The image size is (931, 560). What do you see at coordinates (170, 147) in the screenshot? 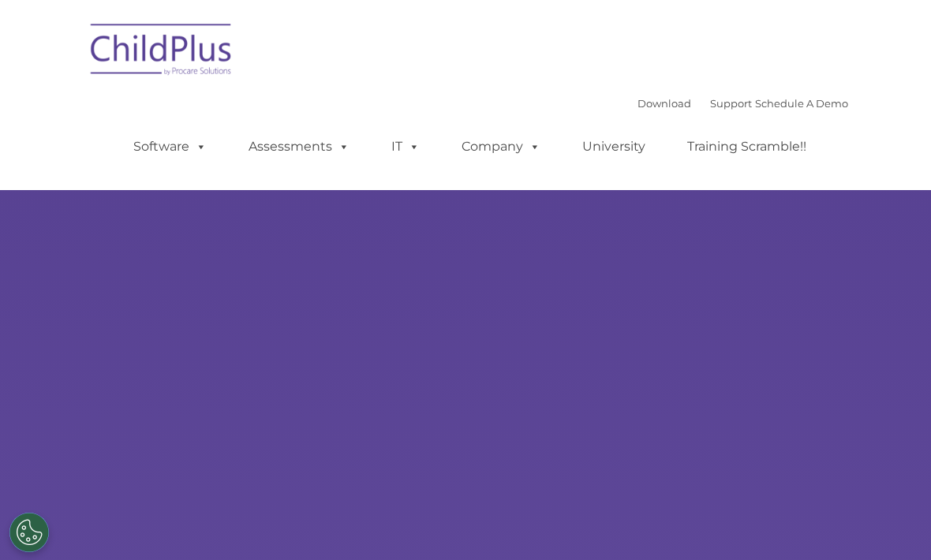
I see `a: Software` at bounding box center [170, 147].